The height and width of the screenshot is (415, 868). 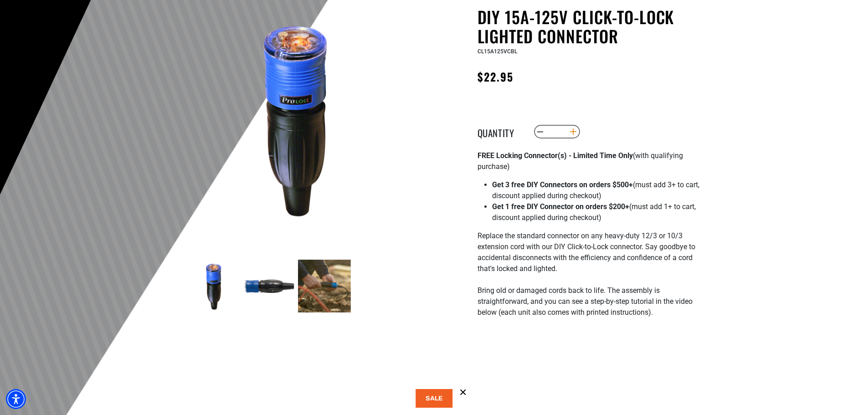 What do you see at coordinates (497, 51) in the screenshot?
I see `span: CL15A125VCBL` at bounding box center [497, 51].